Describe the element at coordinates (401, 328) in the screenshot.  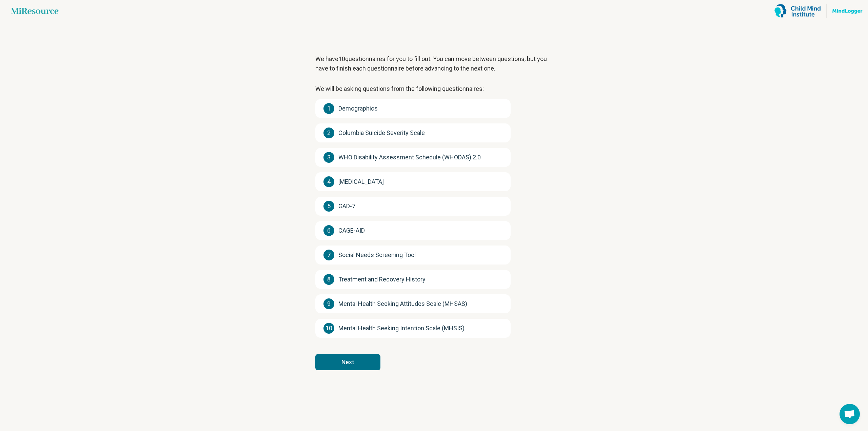
I see `span: Mental Health Seeking Intention Scale (MHSIS)` at that location.